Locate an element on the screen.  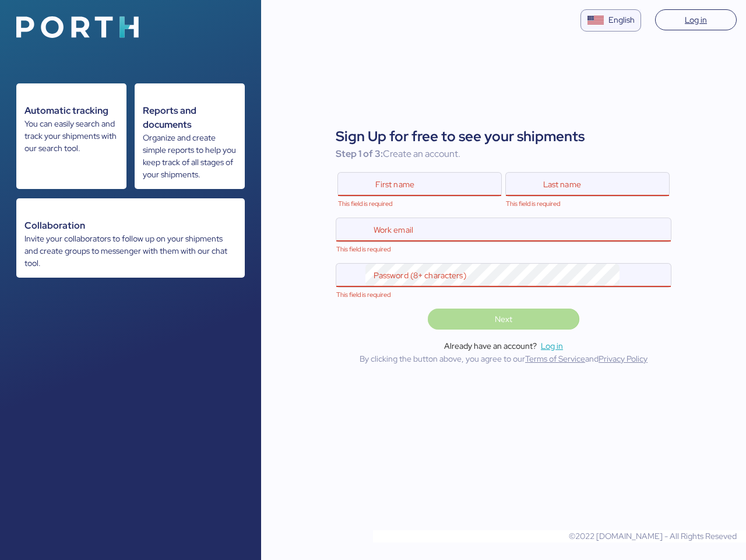
div: Organize and create simple reports to help you keep track of all stages of your shipments. is located at coordinates (189, 157).